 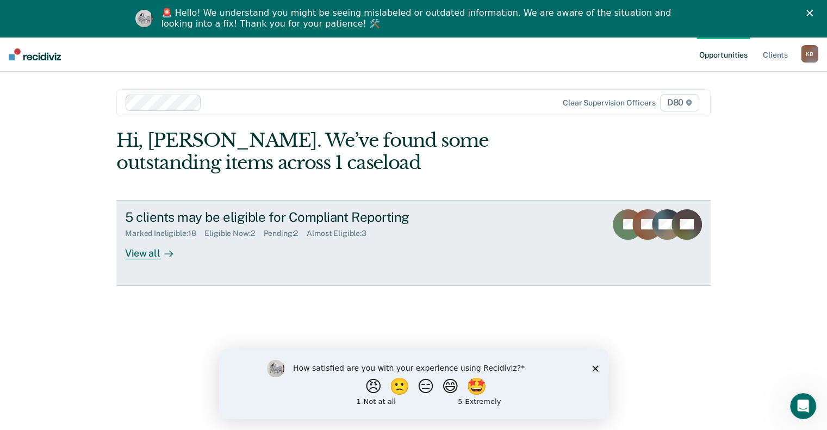 What do you see at coordinates (809, 54) in the screenshot?
I see `div: K B` at bounding box center [809, 54].